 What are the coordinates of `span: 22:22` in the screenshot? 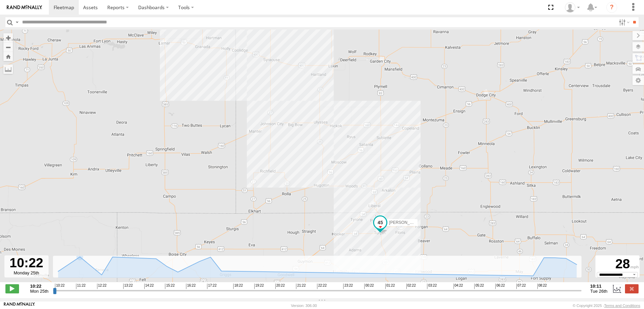 It's located at (322, 286).